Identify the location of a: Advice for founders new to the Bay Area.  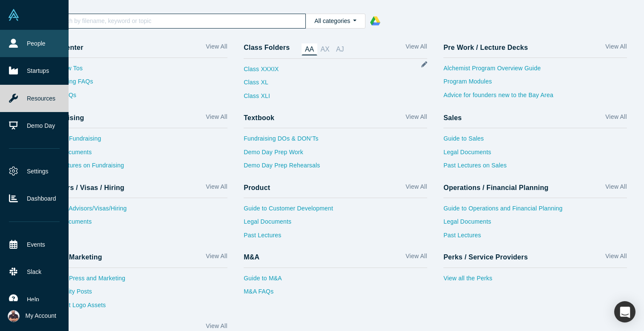
(535, 97).